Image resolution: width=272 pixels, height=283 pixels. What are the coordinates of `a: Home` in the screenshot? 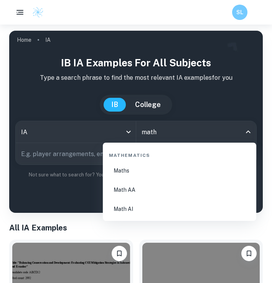 It's located at (24, 40).